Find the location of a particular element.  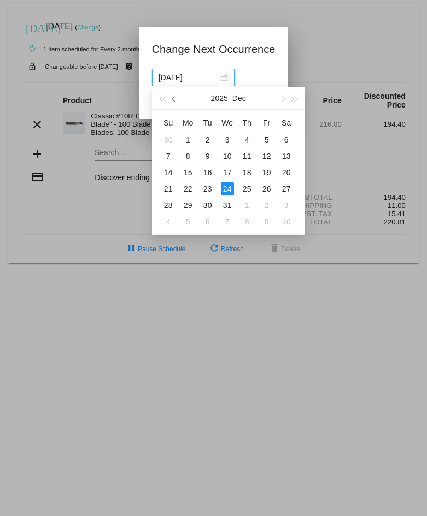

td: 12/22/2025 is located at coordinates (188, 189).